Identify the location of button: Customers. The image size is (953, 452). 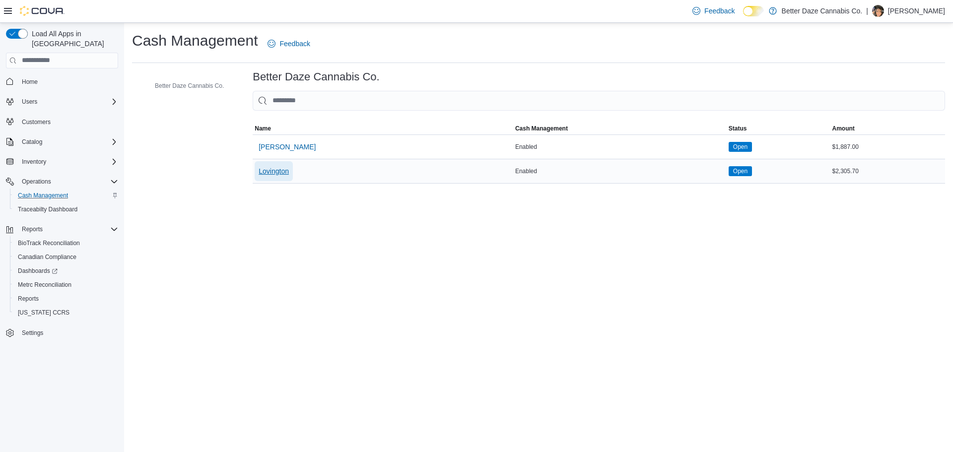
(62, 122).